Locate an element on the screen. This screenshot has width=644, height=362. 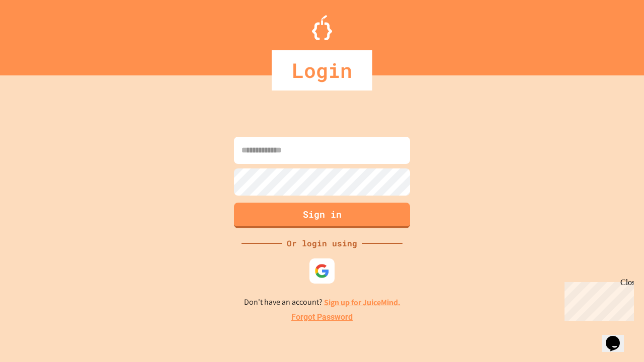
a: Sign up for JuiceMind. is located at coordinates (362, 302).